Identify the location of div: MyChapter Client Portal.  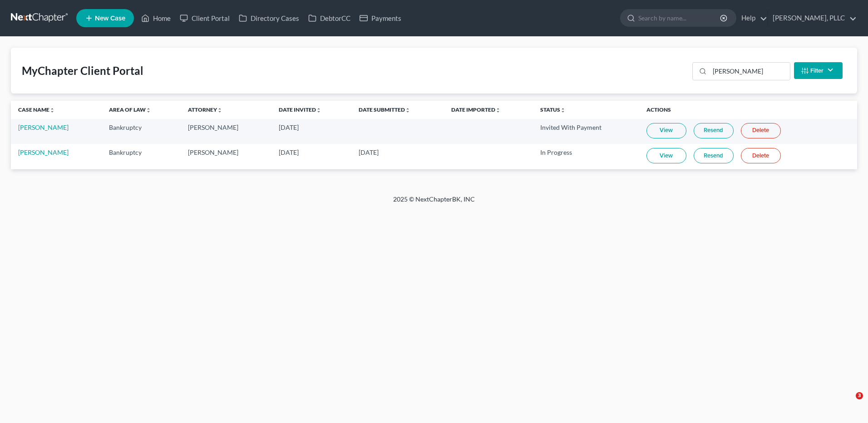
(83, 71).